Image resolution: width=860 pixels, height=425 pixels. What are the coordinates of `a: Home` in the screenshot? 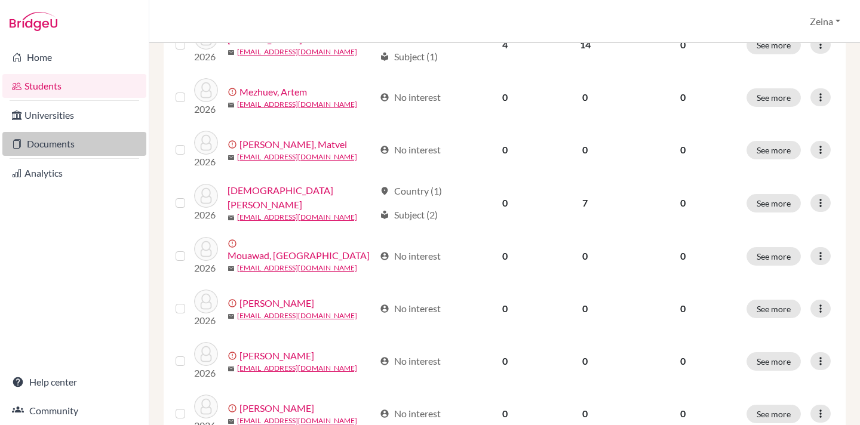 It's located at (74, 57).